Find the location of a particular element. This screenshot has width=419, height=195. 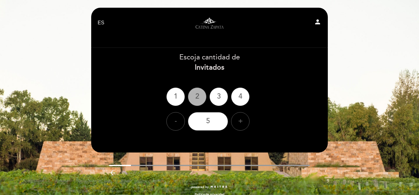

div: 2 is located at coordinates (197, 97).